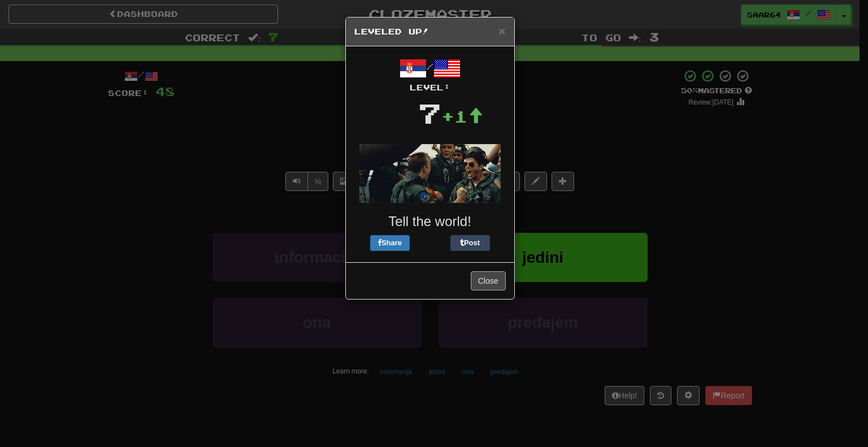  I want to click on div: Level:, so click(431, 88).